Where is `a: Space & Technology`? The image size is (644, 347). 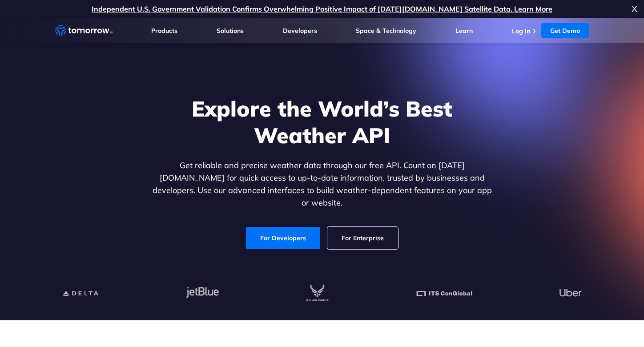 a: Space & Technology is located at coordinates (386, 31).